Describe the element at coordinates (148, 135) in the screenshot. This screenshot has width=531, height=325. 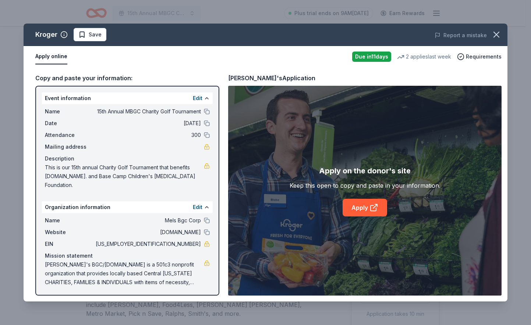
I see `span: 300` at that location.